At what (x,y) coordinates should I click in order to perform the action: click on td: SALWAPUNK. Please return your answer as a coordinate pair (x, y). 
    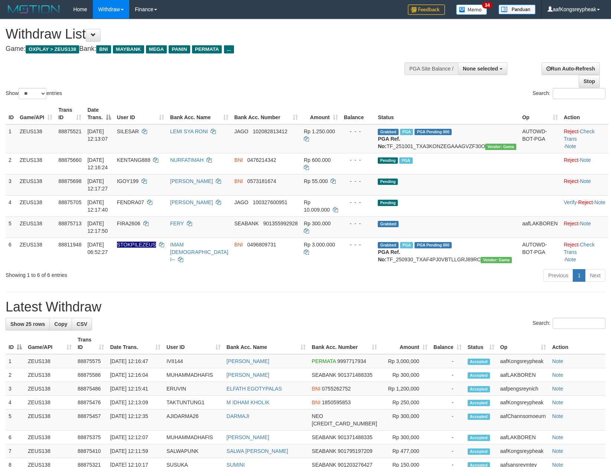
    Looking at the image, I should click on (193, 451).